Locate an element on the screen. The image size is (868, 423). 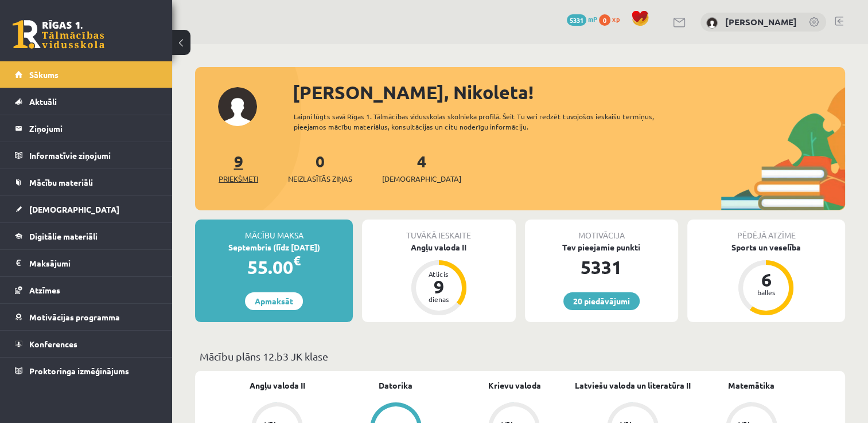
div: Pēdējā atzīme is located at coordinates (766, 231).